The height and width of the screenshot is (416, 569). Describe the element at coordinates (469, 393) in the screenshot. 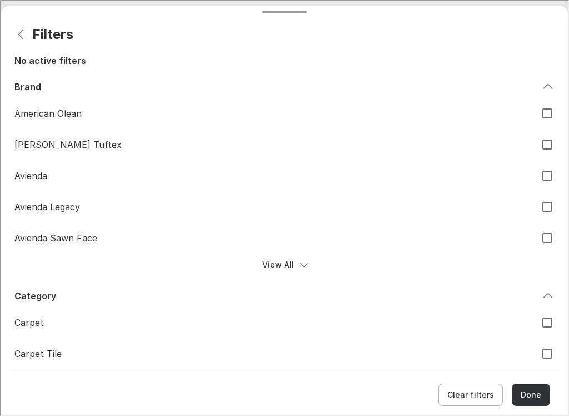

I see `button: Clear filters` at that location.